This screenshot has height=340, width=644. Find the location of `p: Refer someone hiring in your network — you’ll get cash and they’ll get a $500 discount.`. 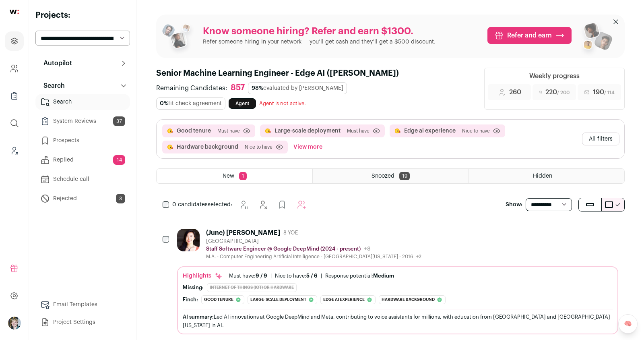

p: Refer someone hiring in your network — you’ll get cash and they’ll get a $500 discount. is located at coordinates (319, 42).